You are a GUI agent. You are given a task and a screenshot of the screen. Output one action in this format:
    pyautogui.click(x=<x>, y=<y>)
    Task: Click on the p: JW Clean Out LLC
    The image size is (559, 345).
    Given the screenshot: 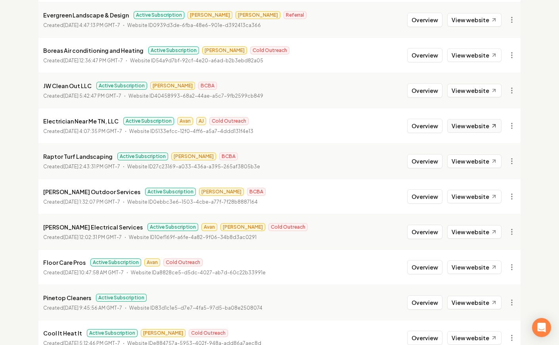 What is the action you would take?
    pyautogui.click(x=67, y=86)
    